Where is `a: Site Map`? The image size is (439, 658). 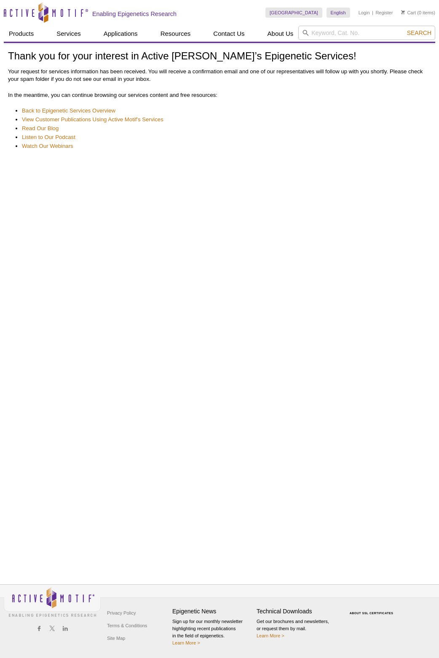
a: Site Map is located at coordinates (116, 638).